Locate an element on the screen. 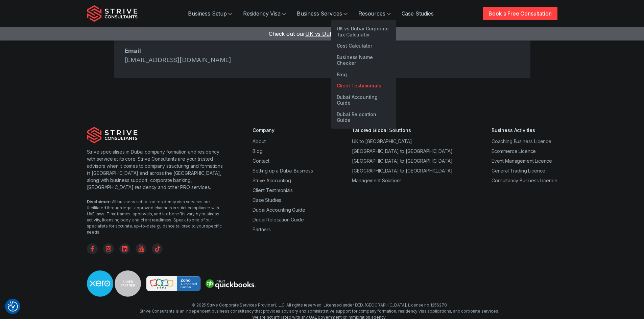  a: Cost Calculator is located at coordinates (364, 46).